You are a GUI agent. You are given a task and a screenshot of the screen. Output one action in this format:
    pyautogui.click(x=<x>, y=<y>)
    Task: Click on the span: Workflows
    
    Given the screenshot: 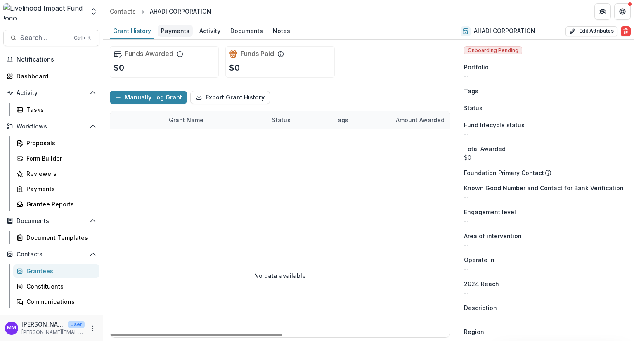 What is the action you would take?
    pyautogui.click(x=51, y=126)
    